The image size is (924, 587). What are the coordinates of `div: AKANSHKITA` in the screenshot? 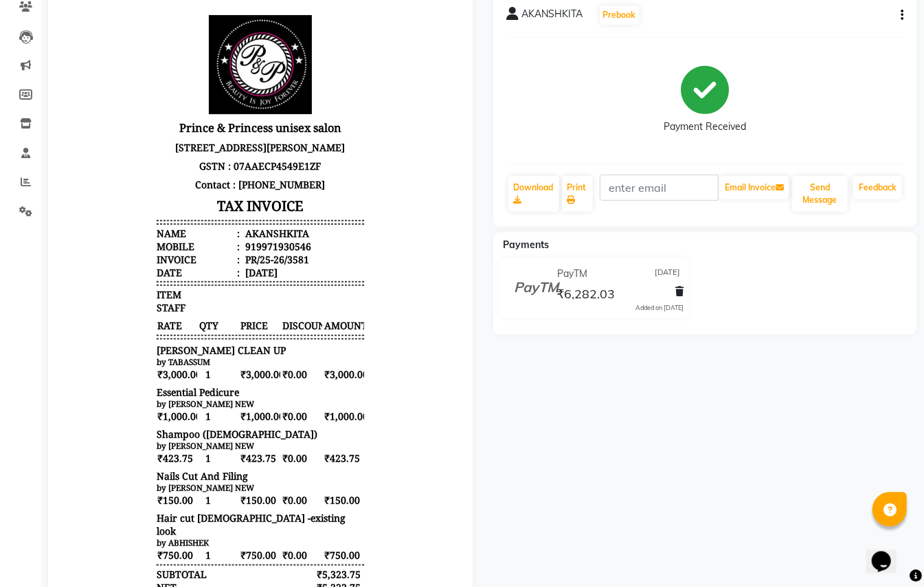 It's located at (213, 229).